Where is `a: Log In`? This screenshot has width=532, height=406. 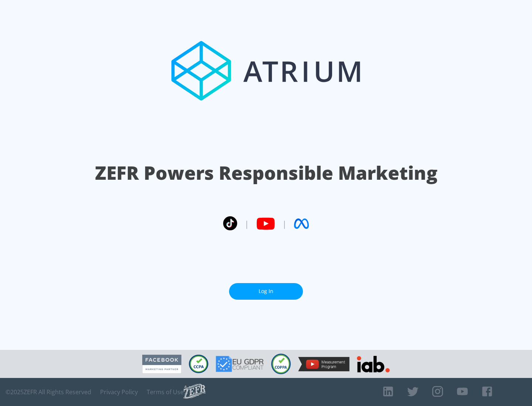 a: Log In is located at coordinates (266, 292).